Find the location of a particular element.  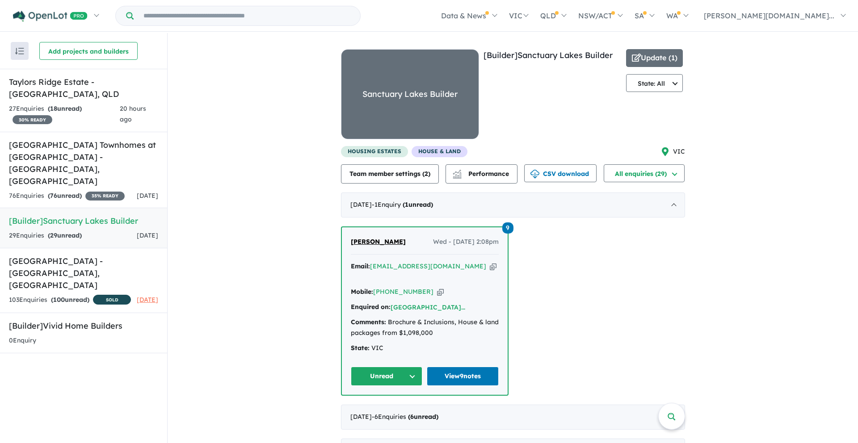

span: 20 hours ago is located at coordinates (133, 114).